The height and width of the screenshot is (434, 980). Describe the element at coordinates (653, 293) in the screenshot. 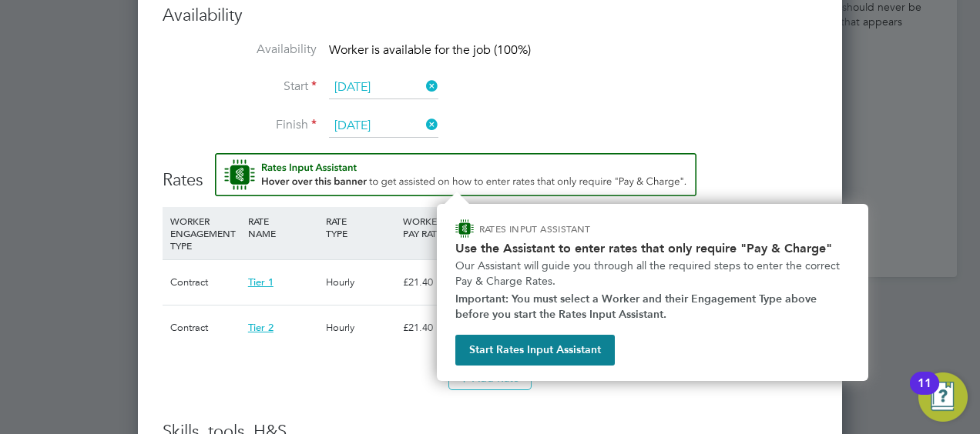

I see `div: How to input Rates that only require Pay & Charge` at that location.